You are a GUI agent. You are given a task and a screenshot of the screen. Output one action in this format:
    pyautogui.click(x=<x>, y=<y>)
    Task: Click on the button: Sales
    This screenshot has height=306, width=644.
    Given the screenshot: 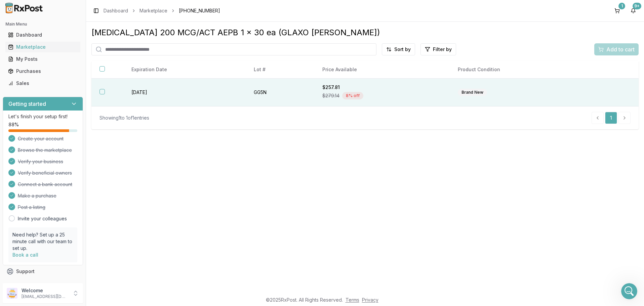 What is the action you would take?
    pyautogui.click(x=43, y=83)
    